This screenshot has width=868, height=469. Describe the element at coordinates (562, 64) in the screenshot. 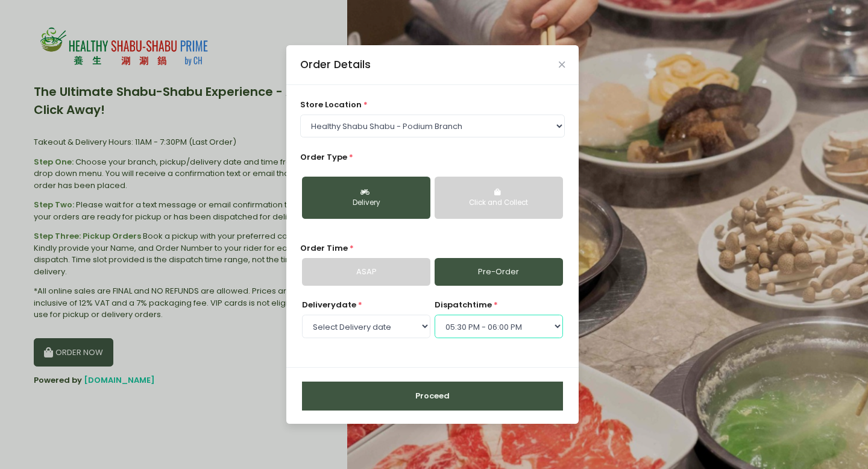

I see `button: Close` at that location.